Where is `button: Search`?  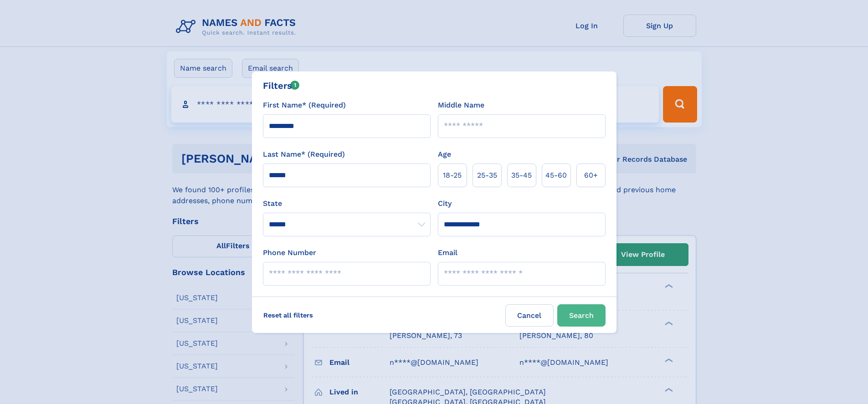 button: Search is located at coordinates (582, 315).